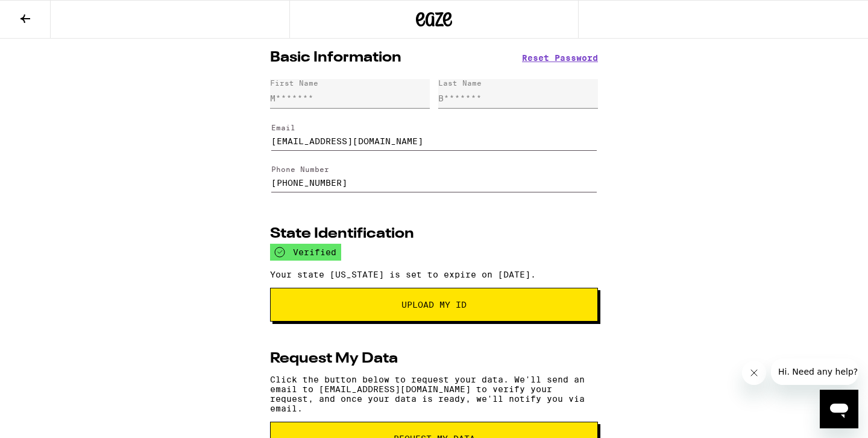 The height and width of the screenshot is (438, 868). What do you see at coordinates (434, 176) in the screenshot?
I see `form: Edit Phone Number` at bounding box center [434, 176].